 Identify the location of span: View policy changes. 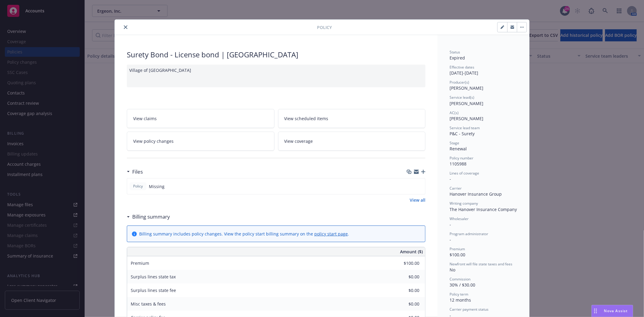
(153, 141).